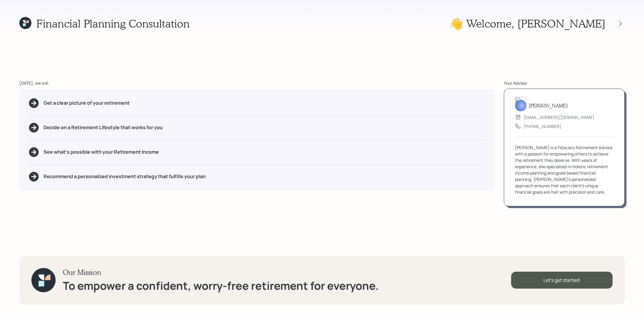 The image size is (644, 314). I want to click on div: Let's get started!, so click(562, 280).